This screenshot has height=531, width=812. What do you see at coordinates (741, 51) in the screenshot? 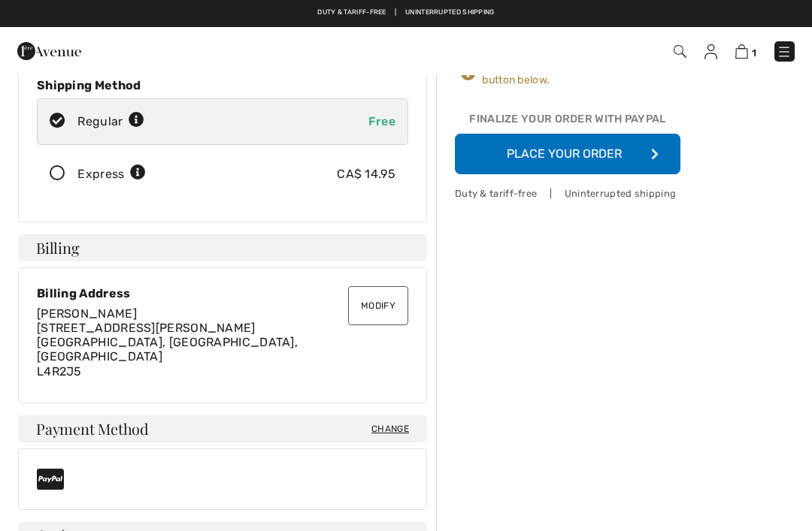
I see `img: Shopping Bag` at bounding box center [741, 51].